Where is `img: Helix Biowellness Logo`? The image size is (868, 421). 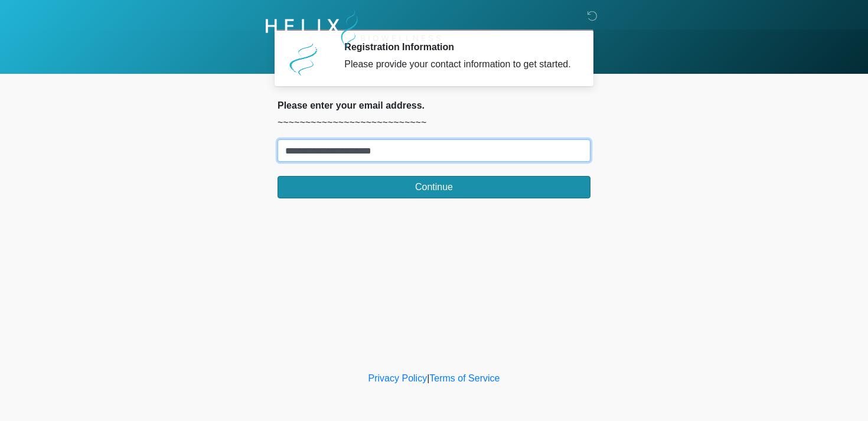 img: Helix Biowellness Logo is located at coordinates (353, 29).